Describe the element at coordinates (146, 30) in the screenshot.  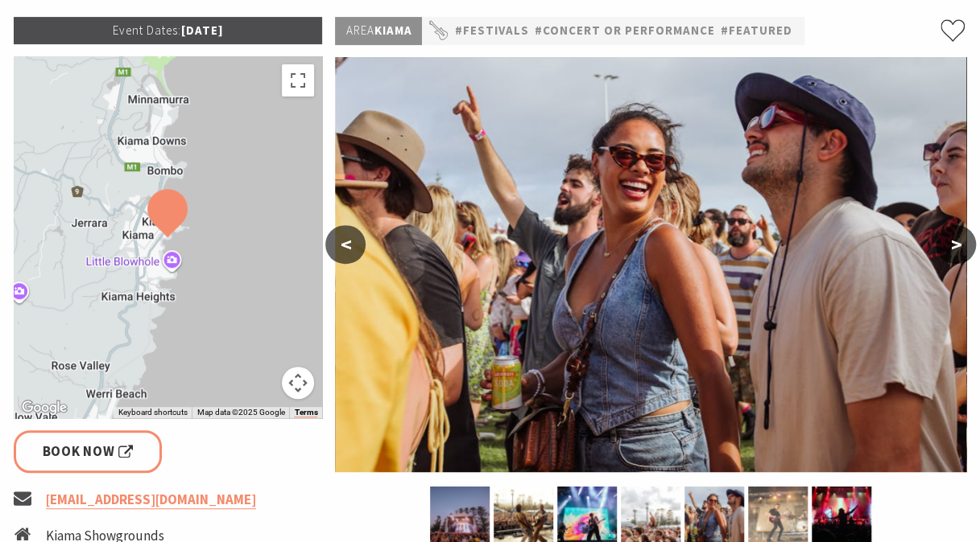
I see `span: Event Dates:` at that location.